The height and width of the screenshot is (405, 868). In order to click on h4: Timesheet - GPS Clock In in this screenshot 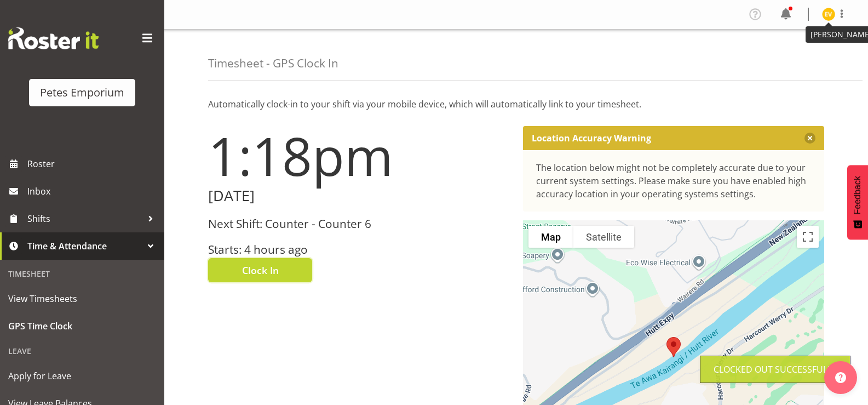, I will do `click(274, 63)`.